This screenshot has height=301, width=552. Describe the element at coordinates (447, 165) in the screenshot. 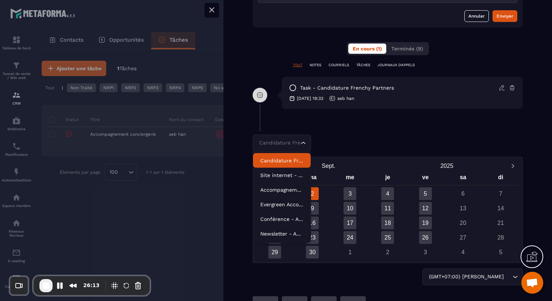

I see `button: Open years overlay` at that location.